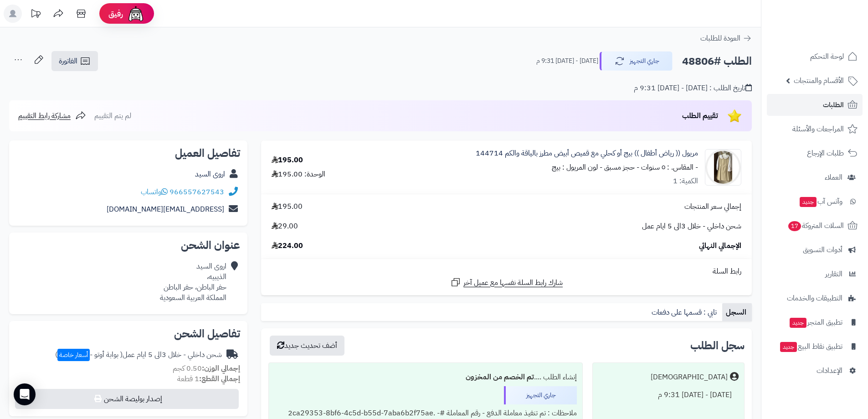  What do you see at coordinates (287, 207) in the screenshot?
I see `span: 195.00` at bounding box center [287, 207].